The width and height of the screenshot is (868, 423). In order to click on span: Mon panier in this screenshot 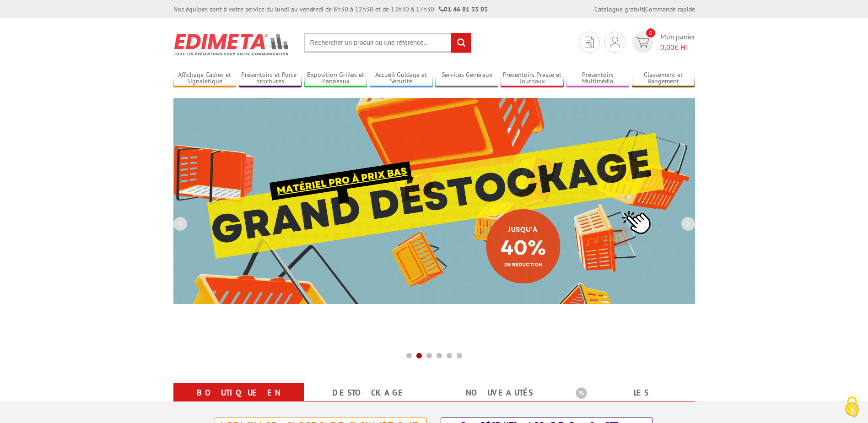, I will do `click(678, 42)`.